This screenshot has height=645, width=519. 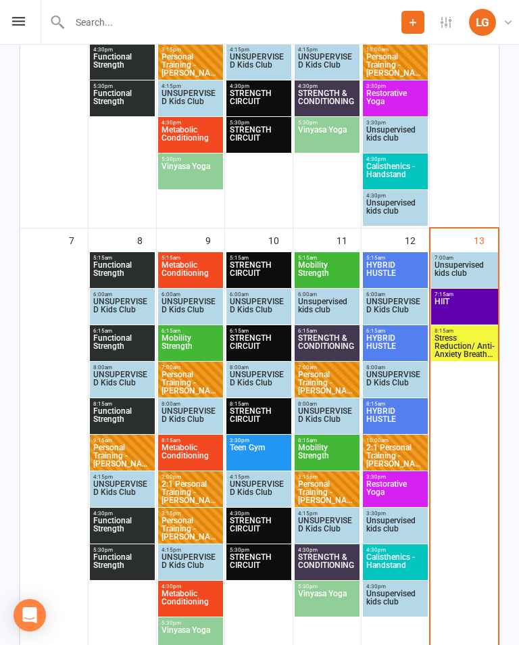 I want to click on input: Search..., so click(x=233, y=22).